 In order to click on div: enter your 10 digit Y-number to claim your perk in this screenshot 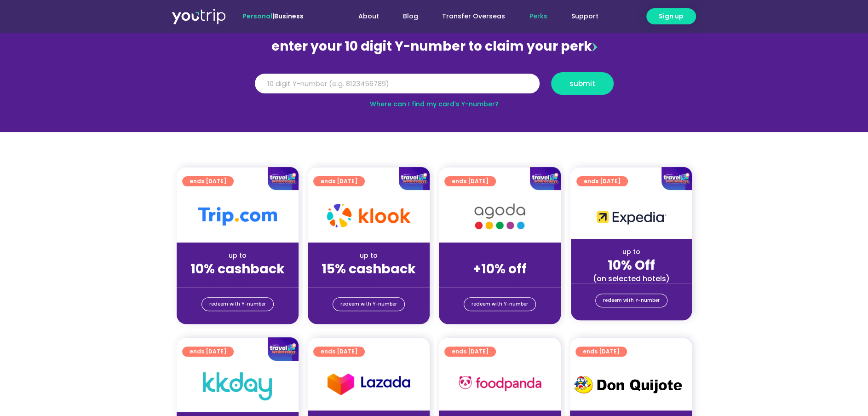, I will do `click(434, 46)`.